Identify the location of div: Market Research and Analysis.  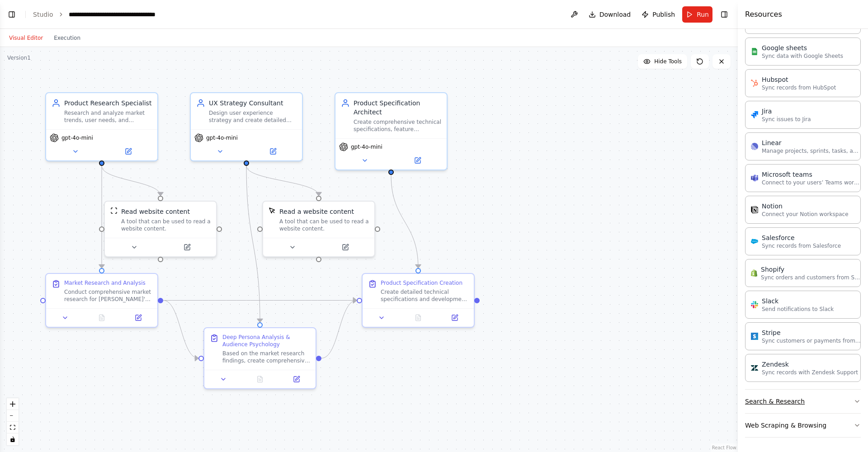
(105, 283).